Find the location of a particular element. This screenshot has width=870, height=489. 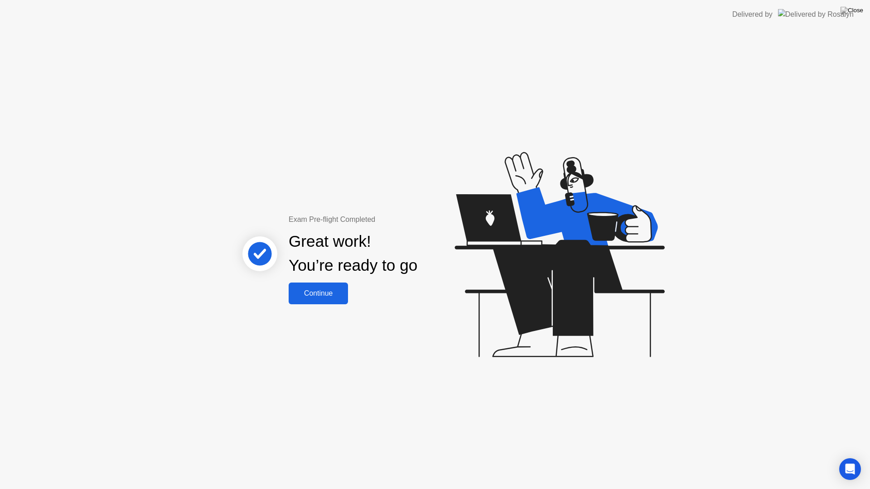

div: Continue is located at coordinates (318, 293).